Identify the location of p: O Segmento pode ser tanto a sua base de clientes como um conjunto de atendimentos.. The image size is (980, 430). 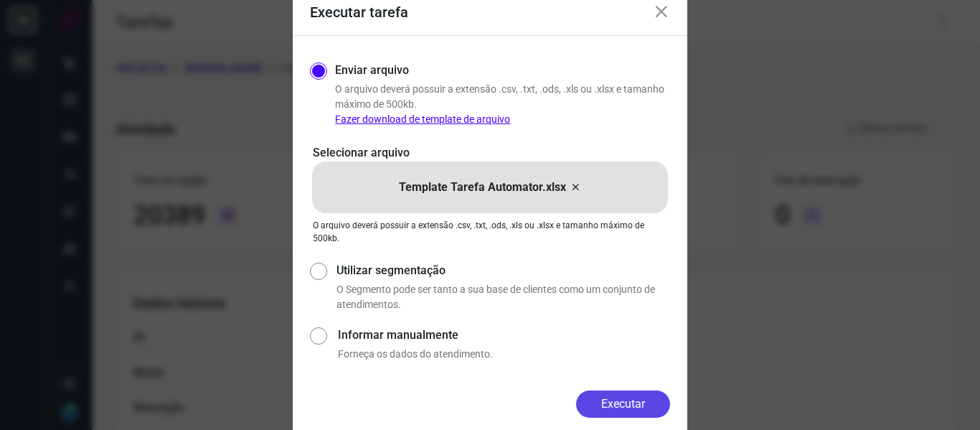
(503, 298).